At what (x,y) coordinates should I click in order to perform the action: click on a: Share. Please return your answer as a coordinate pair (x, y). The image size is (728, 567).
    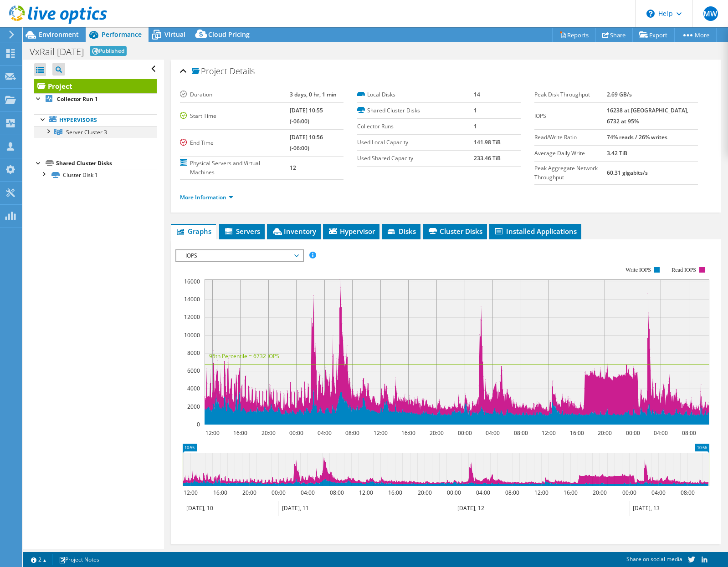
    Looking at the image, I should click on (614, 34).